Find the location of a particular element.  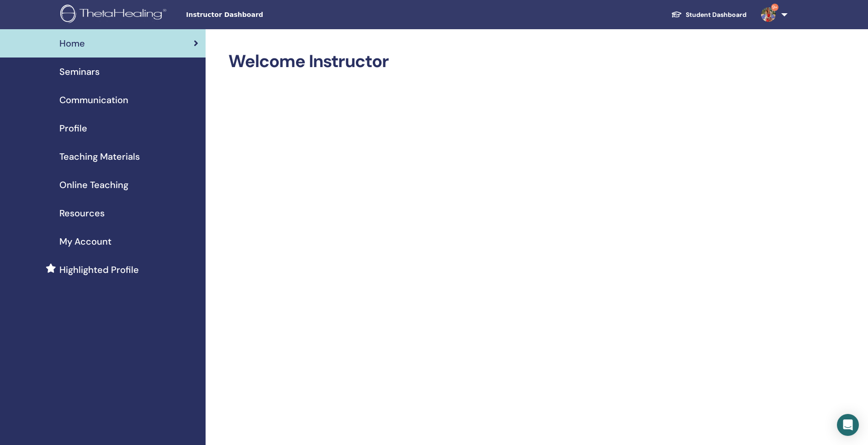

div: Open Intercom Messenger is located at coordinates (848, 425).